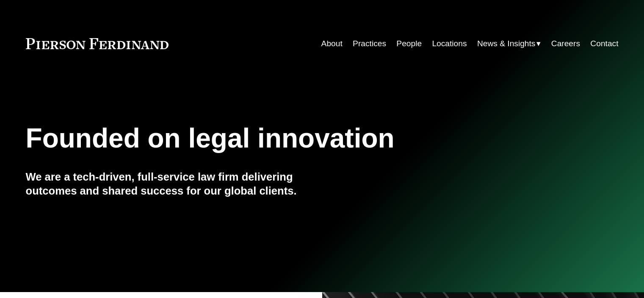  What do you see at coordinates (509, 44) in the screenshot?
I see `a: folder dropdown` at bounding box center [509, 44].